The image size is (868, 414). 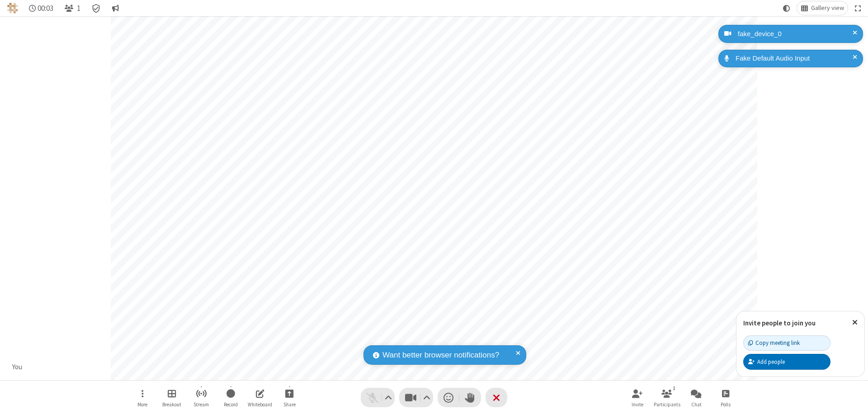 What do you see at coordinates (172, 405) in the screenshot?
I see `span: Breakout` at bounding box center [172, 405].